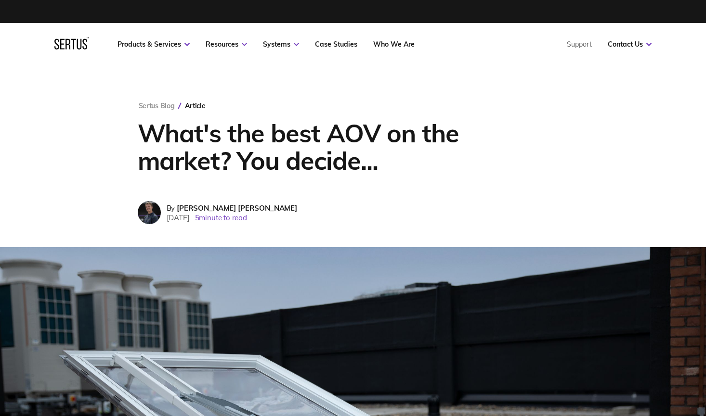  I want to click on a: Products & Services, so click(154, 44).